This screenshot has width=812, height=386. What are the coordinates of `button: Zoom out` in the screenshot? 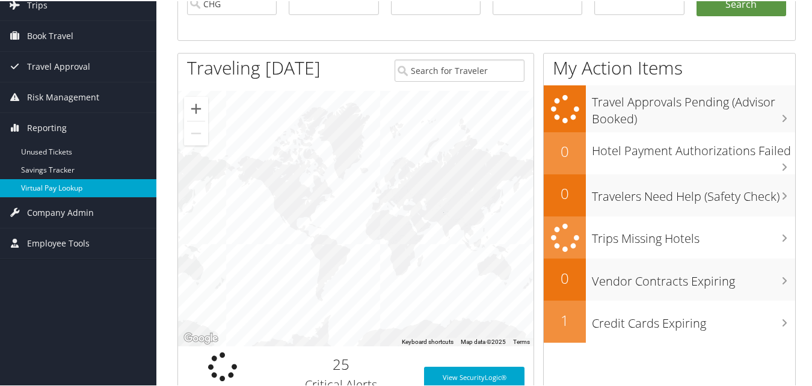 It's located at (196, 132).